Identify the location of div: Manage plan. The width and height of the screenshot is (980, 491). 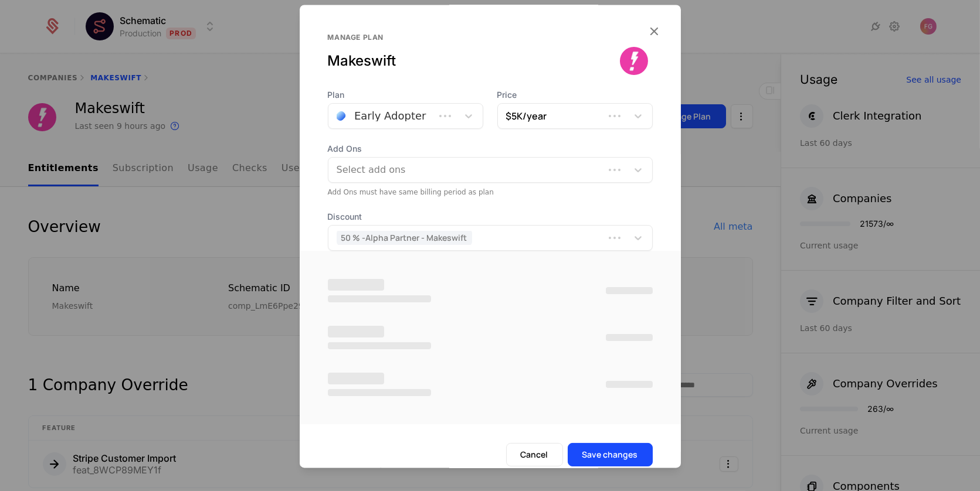
(474, 38).